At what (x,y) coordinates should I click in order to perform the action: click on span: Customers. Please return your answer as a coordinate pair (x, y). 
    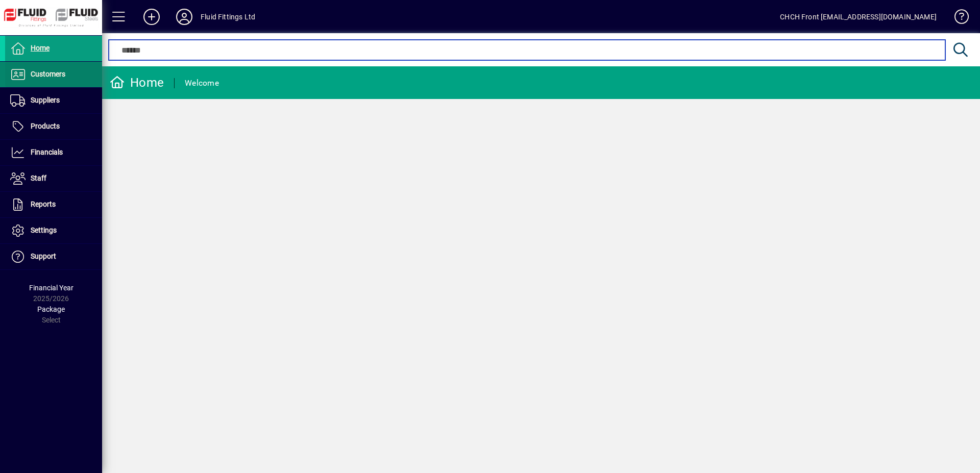
    Looking at the image, I should click on (48, 74).